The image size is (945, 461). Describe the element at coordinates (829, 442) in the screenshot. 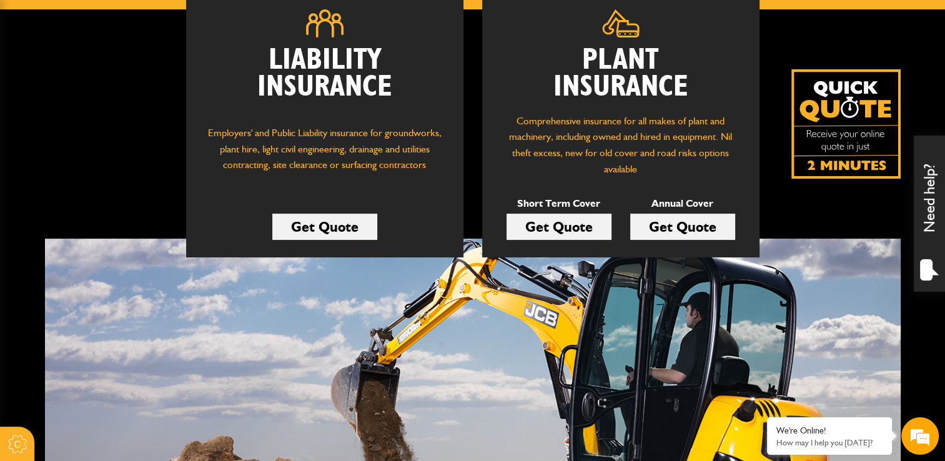

I see `p: How may I help you today?` at that location.